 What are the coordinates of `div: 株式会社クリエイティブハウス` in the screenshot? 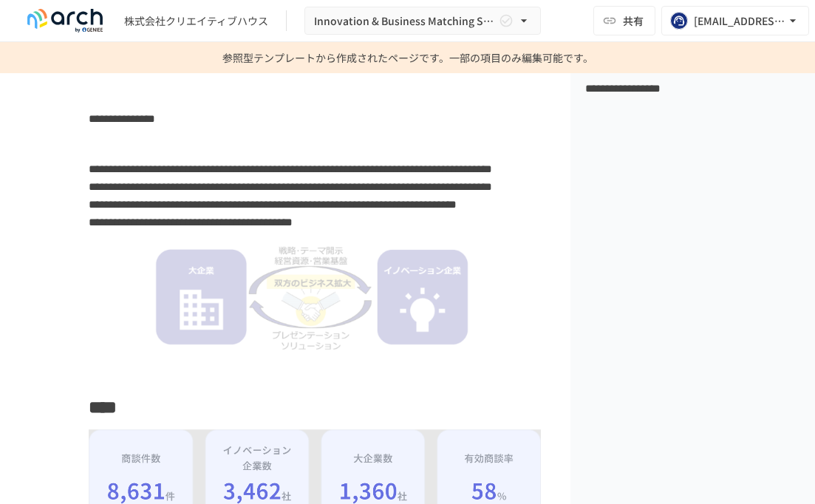 It's located at (196, 21).